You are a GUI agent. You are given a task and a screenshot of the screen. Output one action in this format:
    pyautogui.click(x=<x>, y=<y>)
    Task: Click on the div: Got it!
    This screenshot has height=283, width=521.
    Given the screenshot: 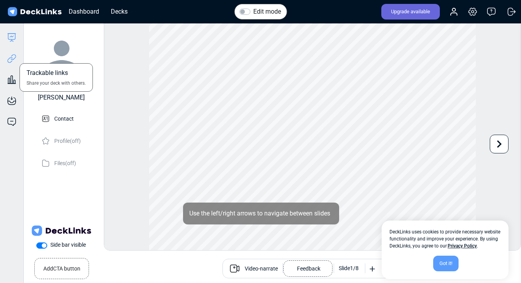 What is the action you would take?
    pyautogui.click(x=446, y=263)
    